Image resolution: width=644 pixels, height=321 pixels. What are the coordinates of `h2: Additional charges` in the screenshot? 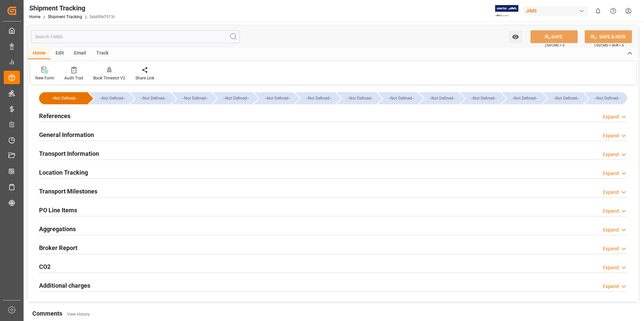 It's located at (64, 286).